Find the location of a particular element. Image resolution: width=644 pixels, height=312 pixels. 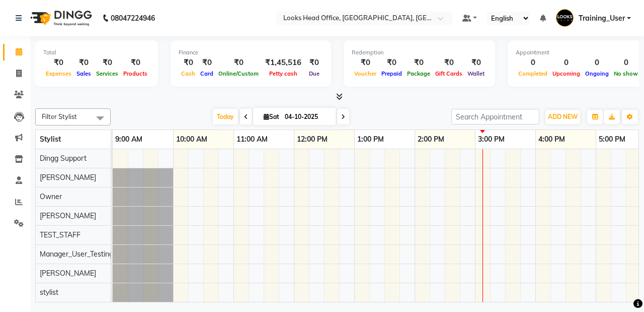

div: ₹1,45,516 is located at coordinates (283, 62).